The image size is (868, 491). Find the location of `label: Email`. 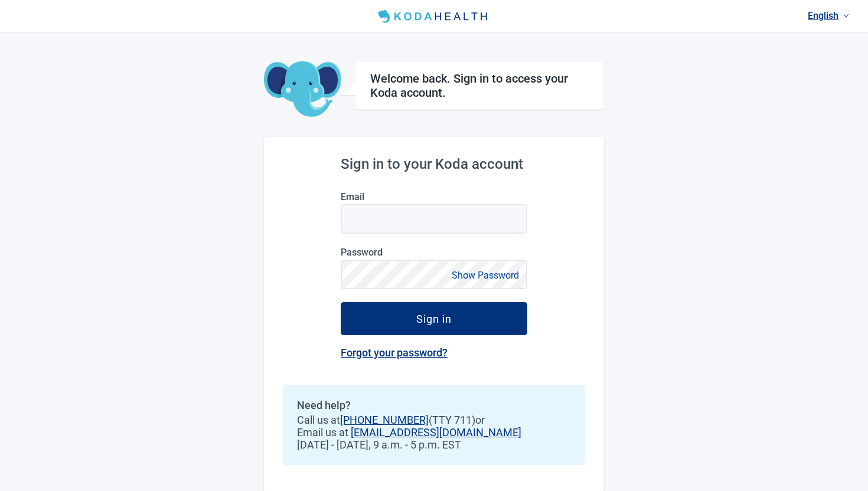

label: Email is located at coordinates (434, 197).